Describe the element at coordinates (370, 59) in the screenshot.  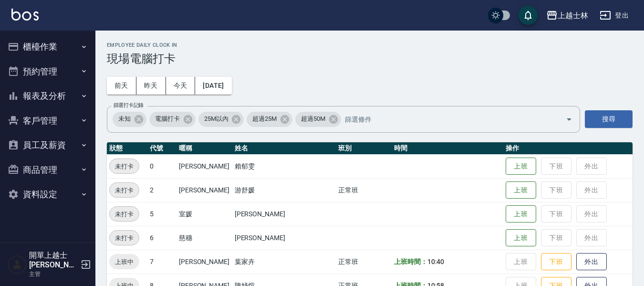
I see `h3: 現場電腦打卡` at that location.